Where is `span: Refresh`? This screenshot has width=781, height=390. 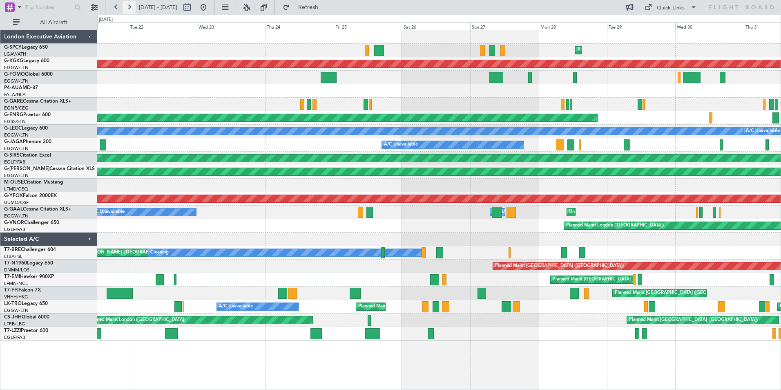
span: Refresh is located at coordinates (308, 7).